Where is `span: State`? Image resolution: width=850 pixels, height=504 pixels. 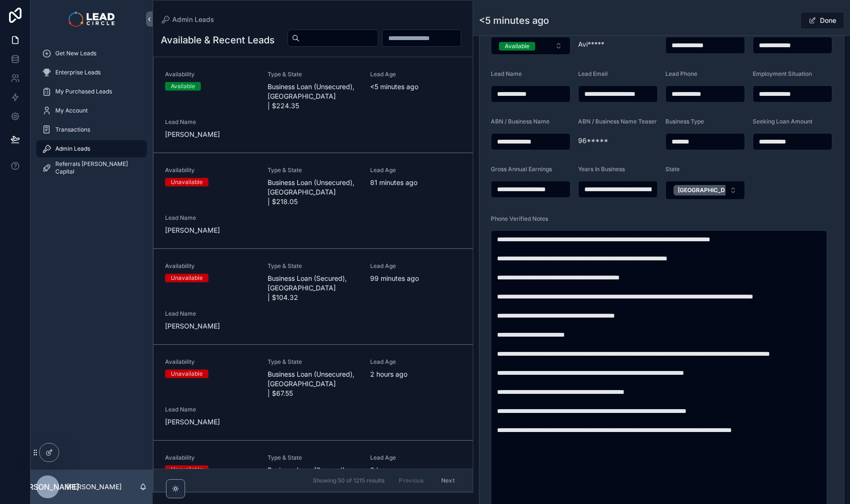 span: State is located at coordinates (672, 168).